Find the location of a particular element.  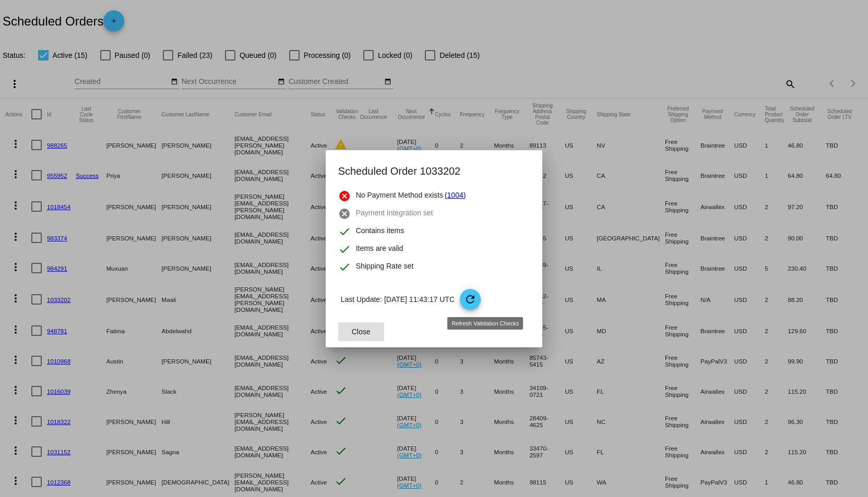

span: Close is located at coordinates (361, 332).